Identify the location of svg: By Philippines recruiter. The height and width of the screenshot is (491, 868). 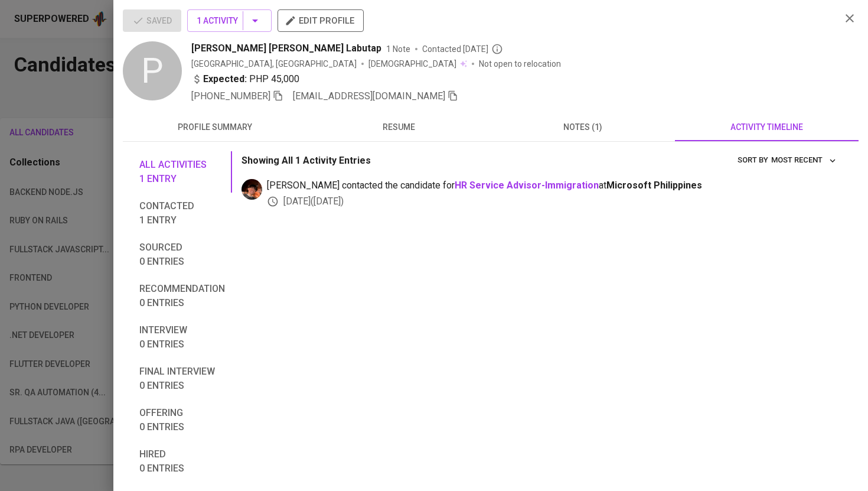
(497, 49).